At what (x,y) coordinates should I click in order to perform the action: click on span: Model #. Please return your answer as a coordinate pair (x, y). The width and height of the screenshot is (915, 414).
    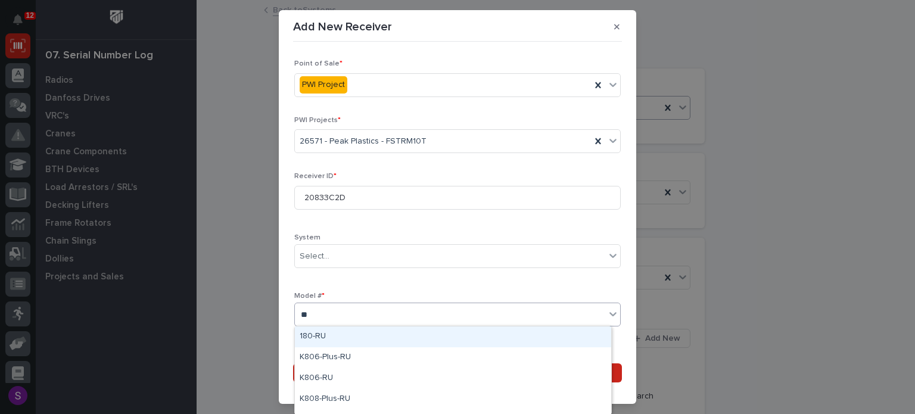
    Looking at the image, I should click on (309, 296).